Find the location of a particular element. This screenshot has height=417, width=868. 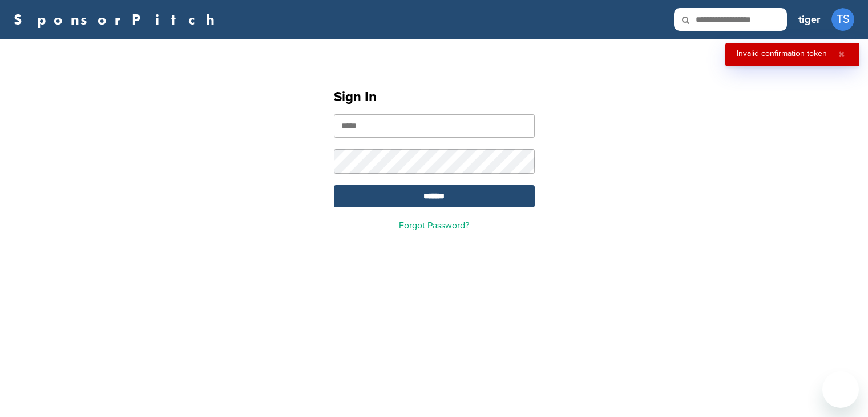

span: TS is located at coordinates (843, 20).